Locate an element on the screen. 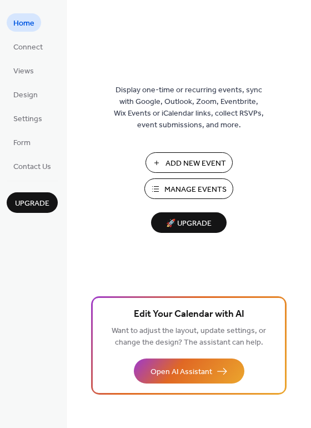  span: Settings is located at coordinates (28, 119).